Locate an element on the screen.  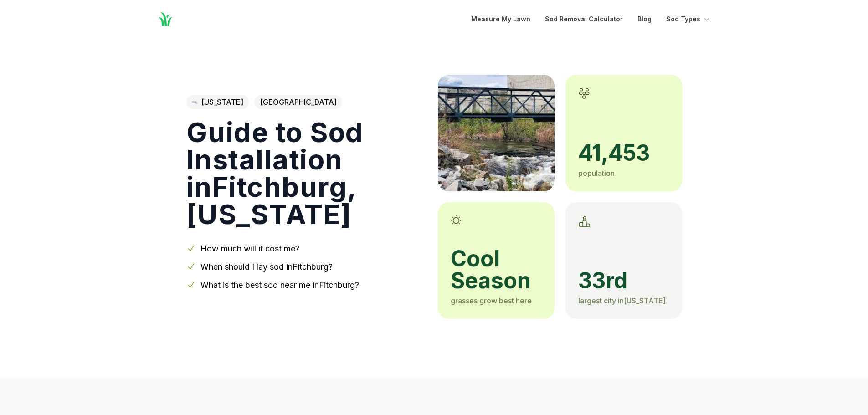
span: 41,453 is located at coordinates (624, 153).